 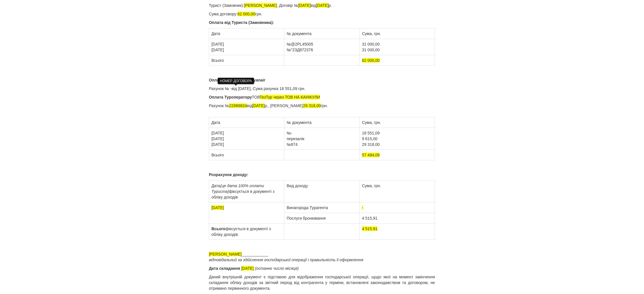 What do you see at coordinates (230, 97) in the screenshot?
I see `b: Оплата Туроператору` at bounding box center [230, 97].